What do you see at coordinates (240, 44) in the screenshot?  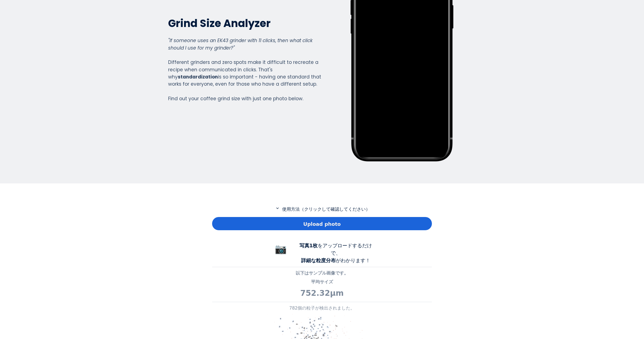 I see `em: "If someone uses an EK43 grinder with 11 clicks, then what click should I use for my grinder?"` at bounding box center [240, 44].